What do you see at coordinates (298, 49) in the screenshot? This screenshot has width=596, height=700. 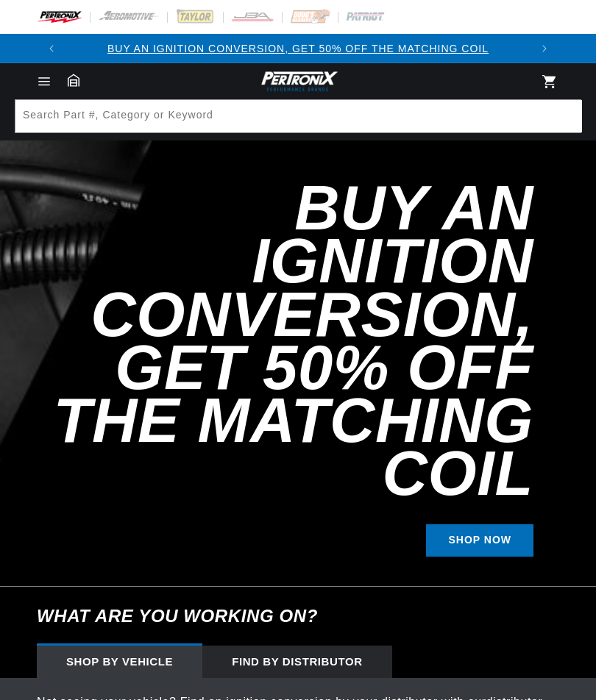 I see `div: Announcement` at bounding box center [298, 49].